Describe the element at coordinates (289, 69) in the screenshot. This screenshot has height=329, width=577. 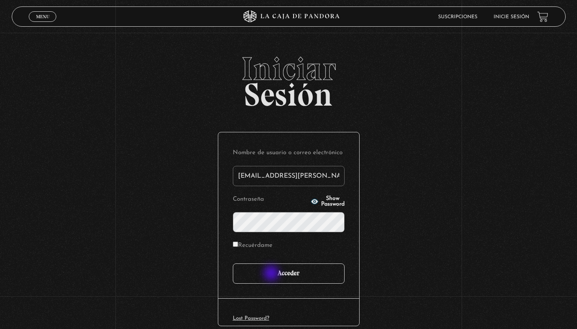
I see `span: Iniciar` at that location.